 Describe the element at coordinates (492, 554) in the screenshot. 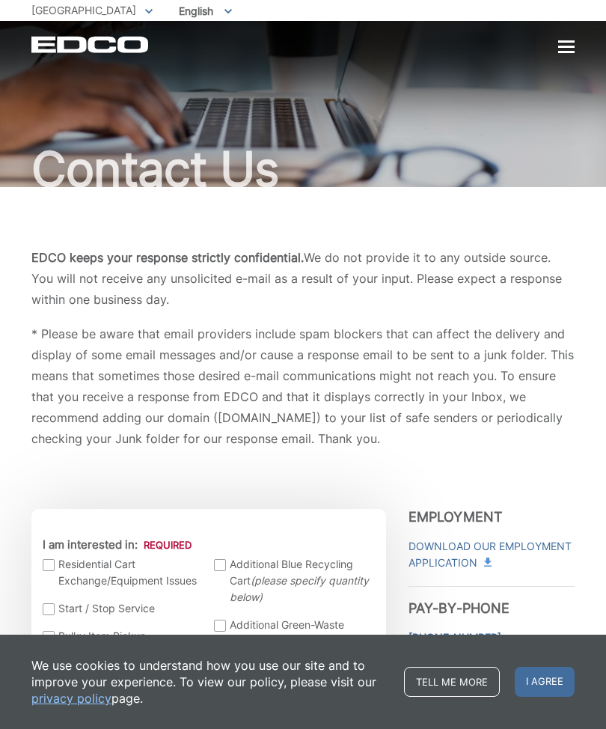

I see `a: Download Our Employment Application` at that location.